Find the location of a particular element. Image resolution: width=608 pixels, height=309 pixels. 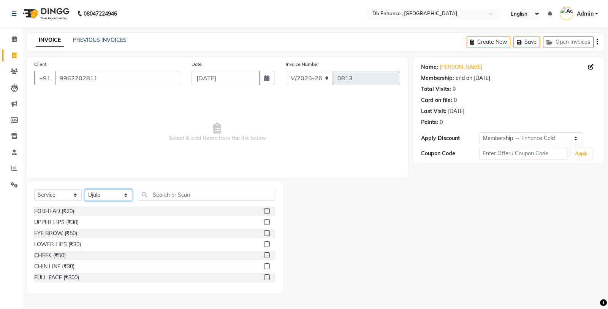

span: Select & add items from the list below is located at coordinates (217, 132).